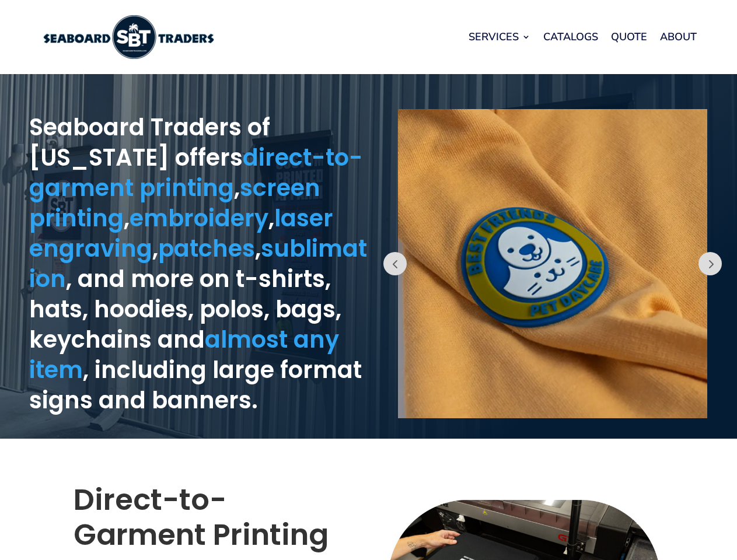 The width and height of the screenshot is (737, 560). Describe the element at coordinates (213, 520) in the screenshot. I see `h2: Direct-to-Garment Printing` at that location.